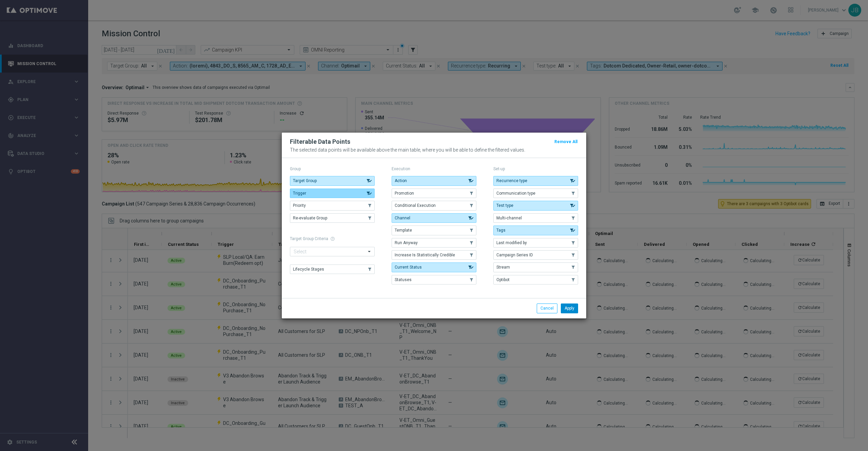 This screenshot has width=868, height=451. Describe the element at coordinates (569, 308) in the screenshot. I see `button: Apply` at that location.